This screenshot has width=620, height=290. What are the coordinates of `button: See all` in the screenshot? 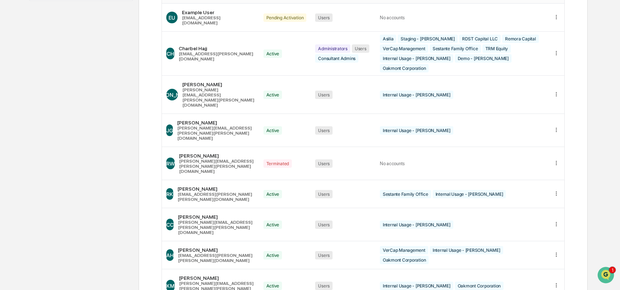 It's located at (123, 84).